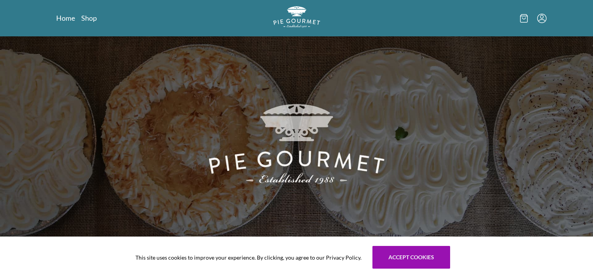  Describe the element at coordinates (66, 18) in the screenshot. I see `a: Home` at that location.